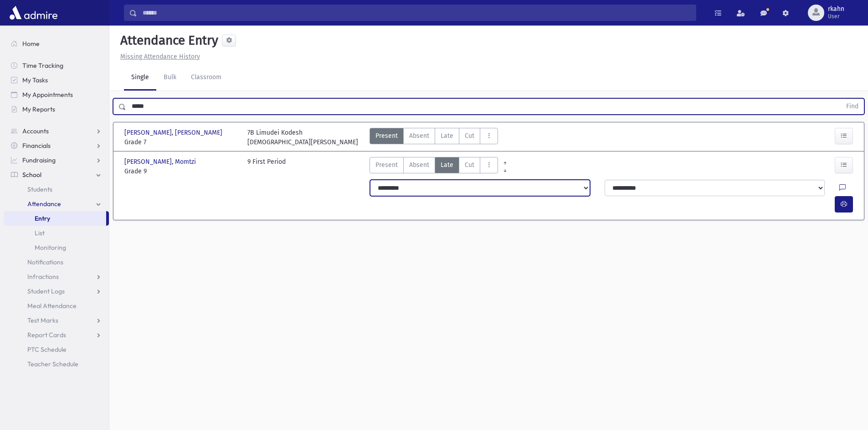 This screenshot has width=868, height=430. I want to click on span: School, so click(32, 175).